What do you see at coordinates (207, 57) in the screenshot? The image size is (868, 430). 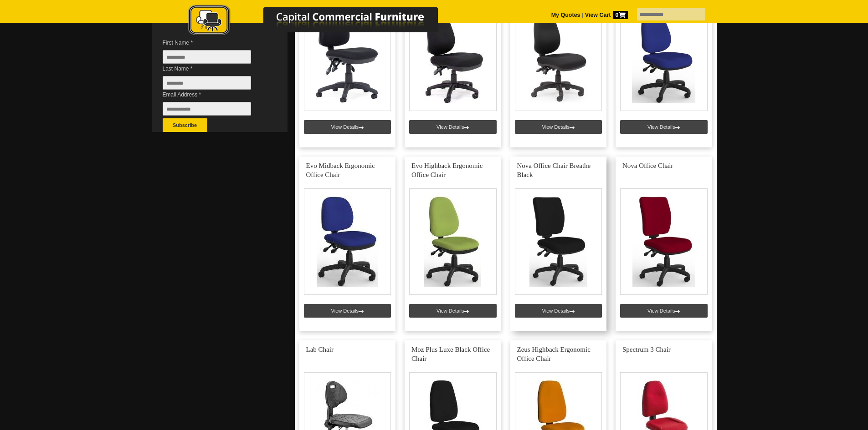 I see `input: First Name *` at bounding box center [207, 57].